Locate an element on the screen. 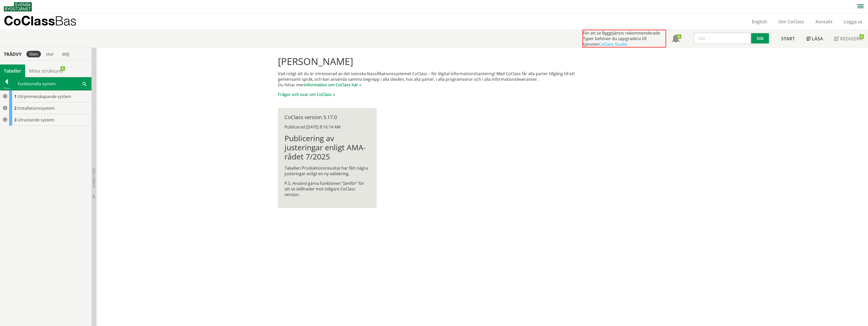 The width and height of the screenshot is (868, 326). span: Läsa is located at coordinates (817, 38).